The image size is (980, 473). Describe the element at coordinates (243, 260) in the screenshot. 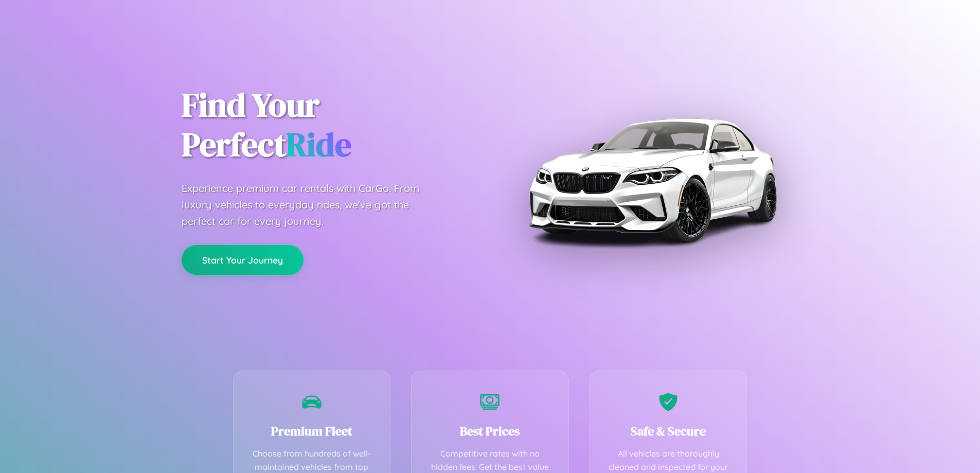

I see `button: Start Your Journey` at that location.